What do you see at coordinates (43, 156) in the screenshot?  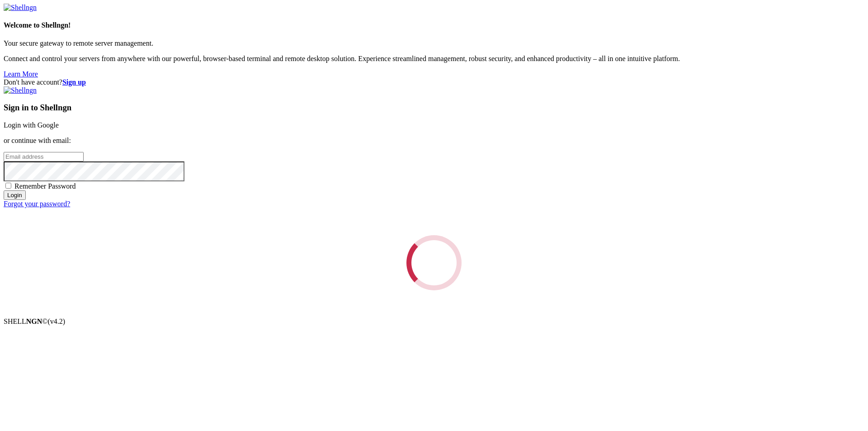 I see `input: Email address` at bounding box center [43, 156].